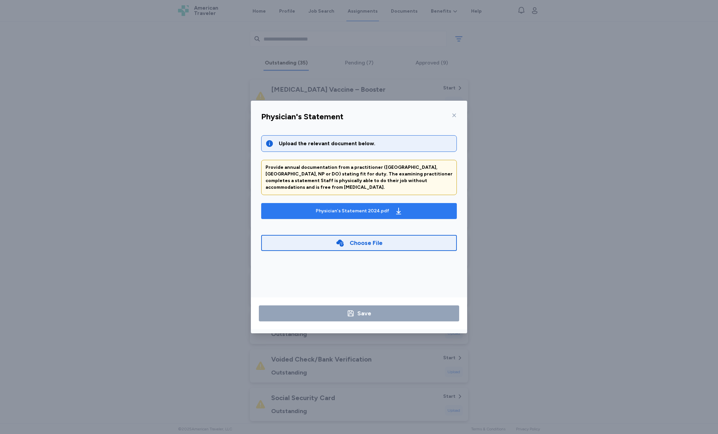 Image resolution: width=718 pixels, height=434 pixels. I want to click on div: Choose File, so click(366, 243).